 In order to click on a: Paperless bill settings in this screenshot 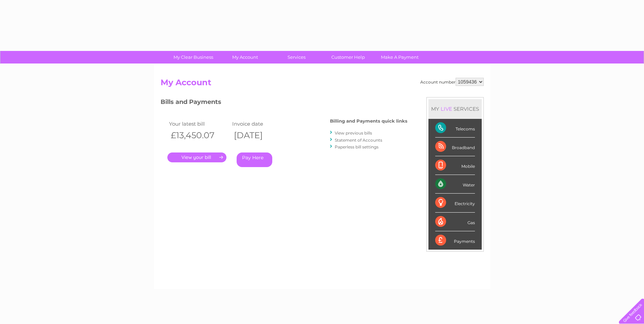, I will do `click(356, 147)`.